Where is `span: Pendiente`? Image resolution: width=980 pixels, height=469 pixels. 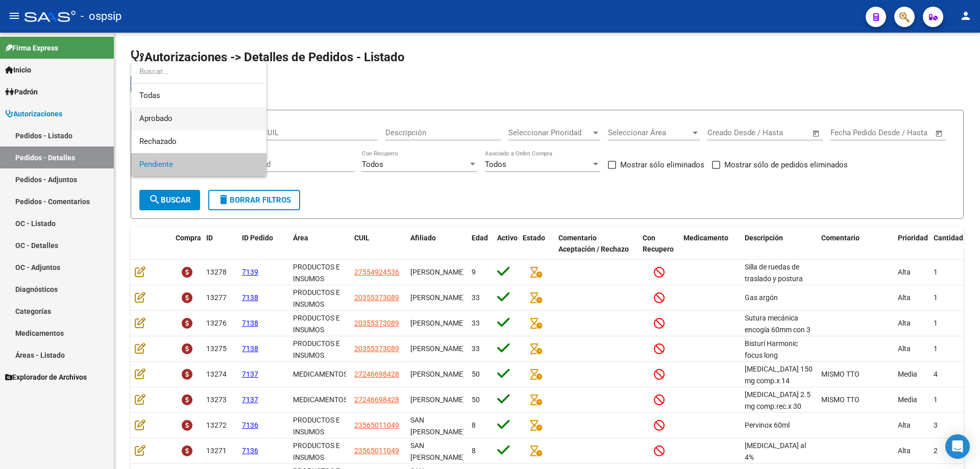
span: Pendiente is located at coordinates (156, 164).